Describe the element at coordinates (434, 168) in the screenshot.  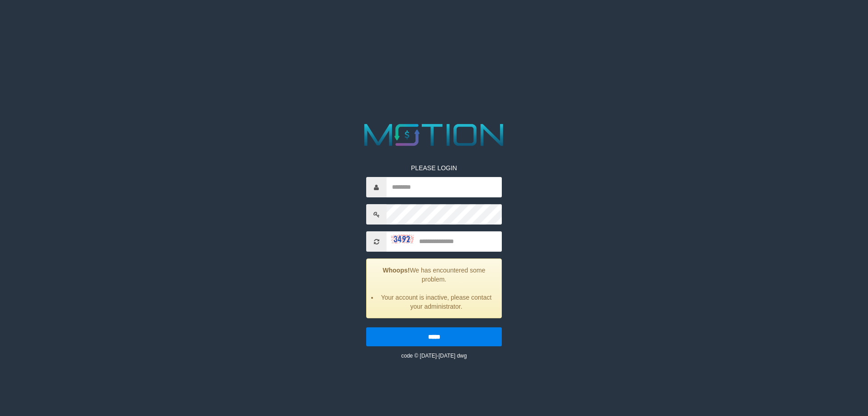
I see `p: PLEASE LOGIN` at that location.